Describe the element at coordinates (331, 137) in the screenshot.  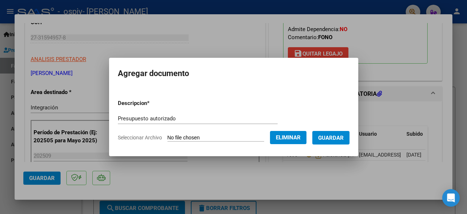
I see `button: Guardar` at that location.